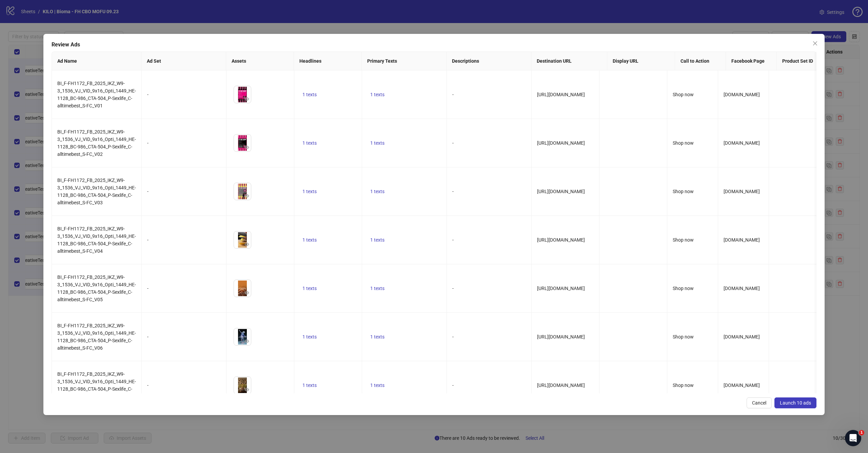 The image size is (868, 453). Describe the element at coordinates (759, 403) in the screenshot. I see `span: Cancel` at that location.